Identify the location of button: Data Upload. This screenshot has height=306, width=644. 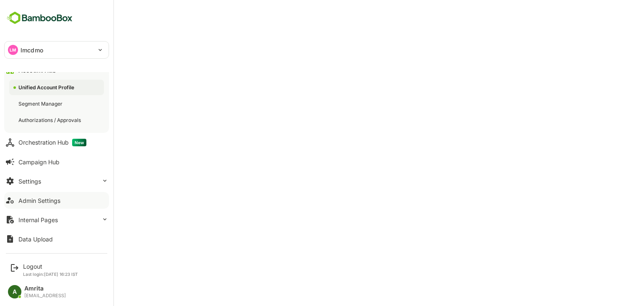
(56, 239).